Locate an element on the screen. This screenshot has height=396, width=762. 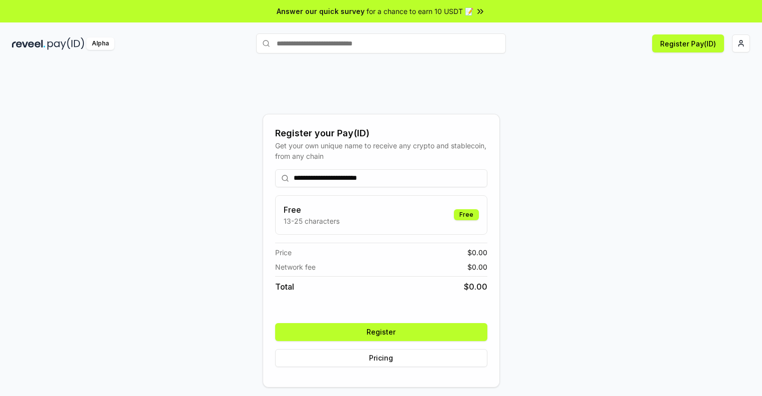
div: Register your Pay(ID) is located at coordinates (381, 133).